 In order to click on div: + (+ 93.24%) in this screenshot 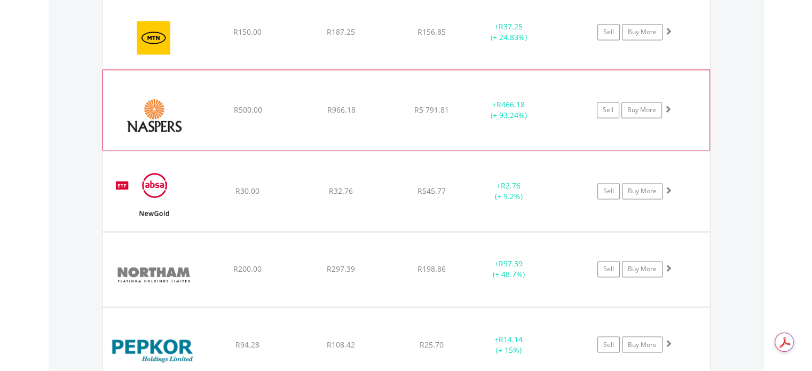, I will do `click(508, 110)`.